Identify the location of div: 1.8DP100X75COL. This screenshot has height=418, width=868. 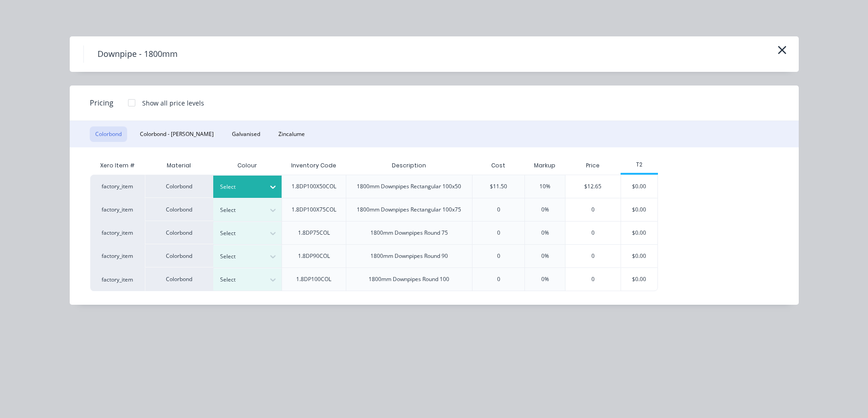
(314, 210).